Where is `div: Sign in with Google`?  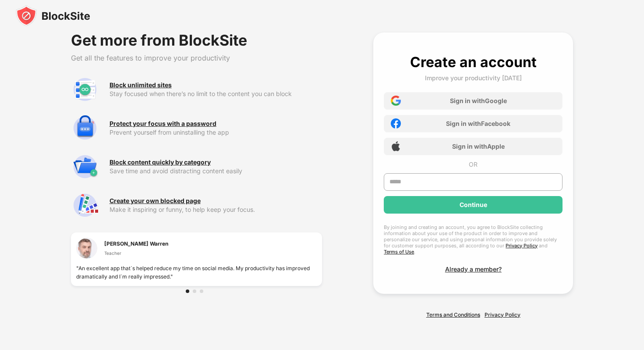
div: Sign in with Google is located at coordinates (478, 101).